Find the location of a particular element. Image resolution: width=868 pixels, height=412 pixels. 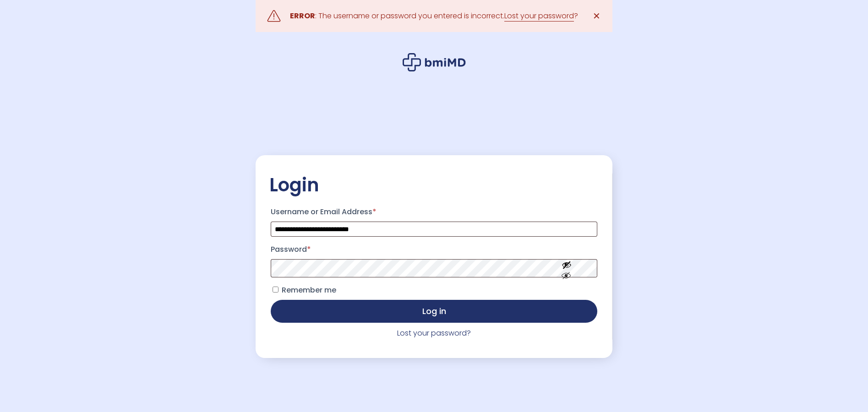

div: : The username or password you entered is incorrect. ? is located at coordinates (434, 16).